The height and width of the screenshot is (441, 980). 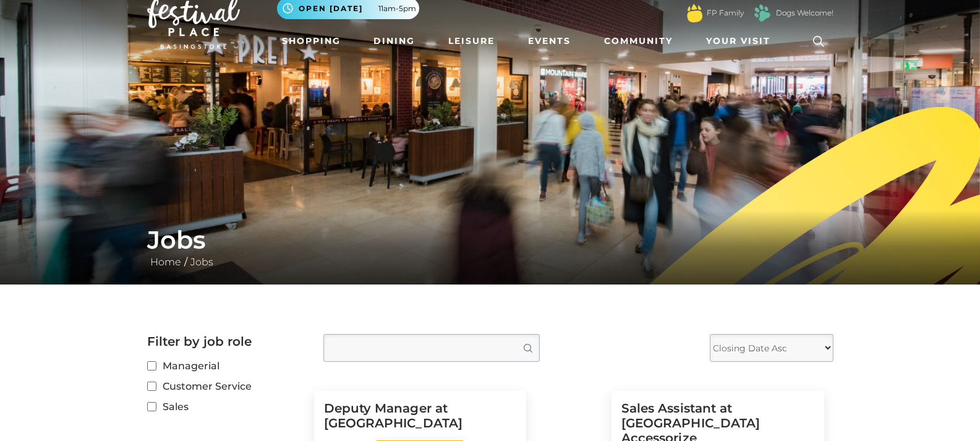 What do you see at coordinates (311, 41) in the screenshot?
I see `a: Shopping` at bounding box center [311, 41].